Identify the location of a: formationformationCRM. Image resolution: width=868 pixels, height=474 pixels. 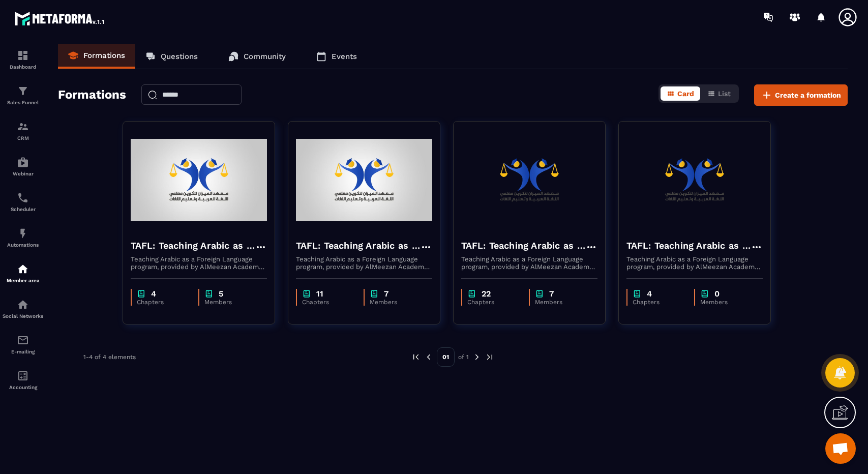
(23, 131).